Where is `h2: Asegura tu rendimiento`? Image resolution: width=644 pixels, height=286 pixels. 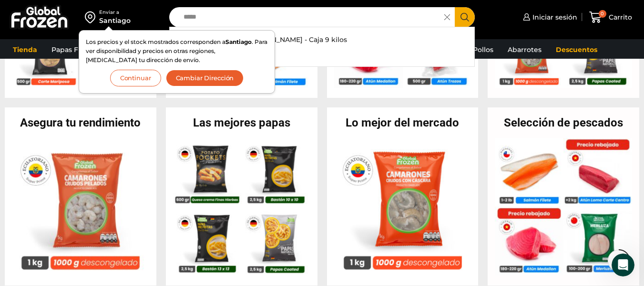 h2: Asegura tu rendimiento is located at coordinates (81, 122).